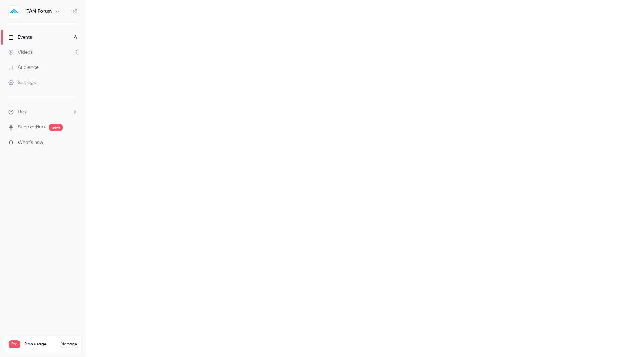 Image resolution: width=644 pixels, height=357 pixels. What do you see at coordinates (31, 127) in the screenshot?
I see `a: SpeakerHub` at bounding box center [31, 127].